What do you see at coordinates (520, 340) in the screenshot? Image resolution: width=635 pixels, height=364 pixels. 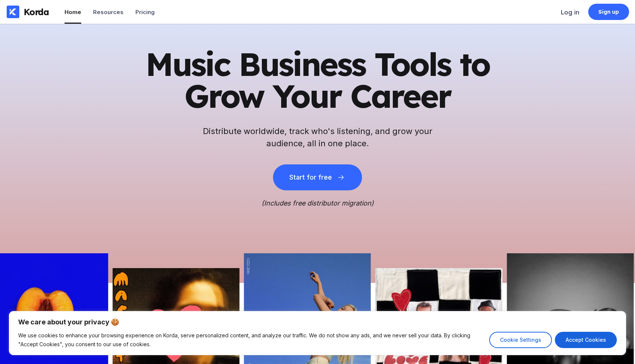 I see `button: Cookie Settings` at bounding box center [520, 340].